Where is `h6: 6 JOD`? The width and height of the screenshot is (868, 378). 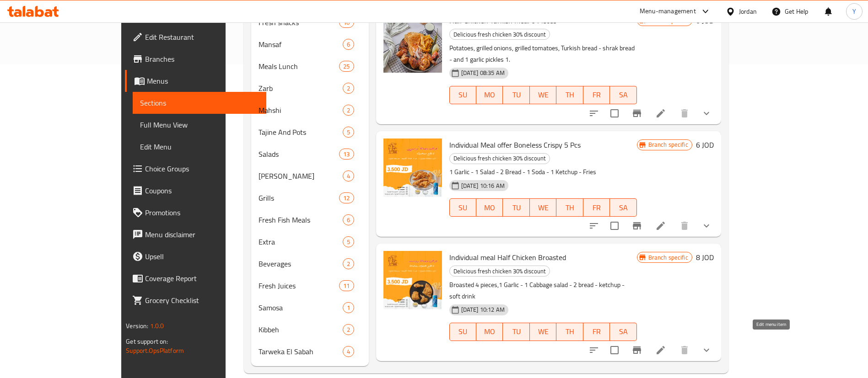 h6: 6 JOD is located at coordinates (705, 21).